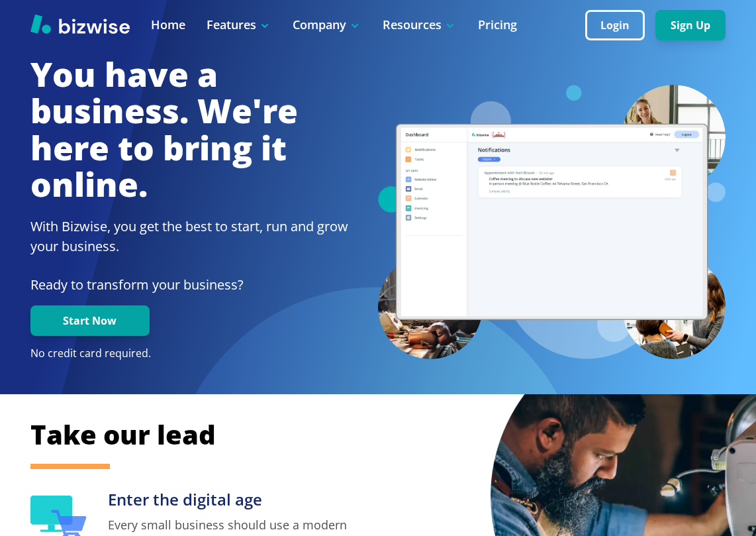 This screenshot has width=756, height=536. What do you see at coordinates (204, 285) in the screenshot?
I see `p: Ready to transform your business?` at bounding box center [204, 285].